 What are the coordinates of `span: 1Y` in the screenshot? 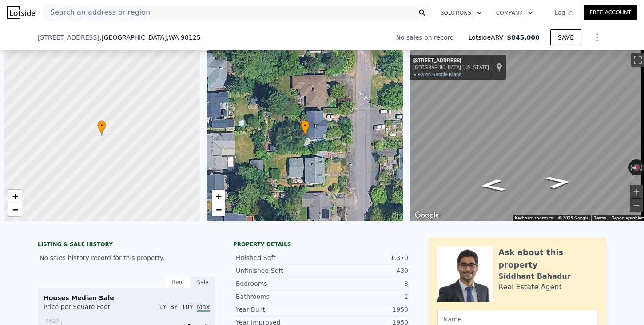 It's located at (163, 306).